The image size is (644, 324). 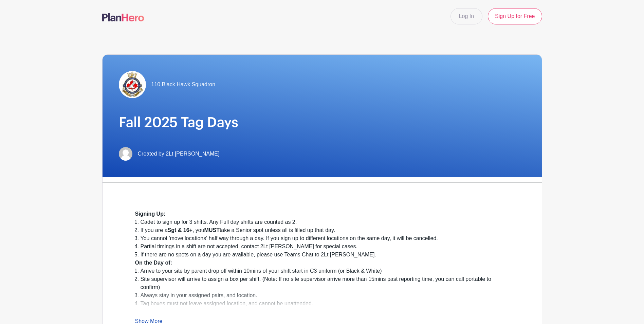 I want to click on a: Sign Up for Free, so click(x=515, y=16).